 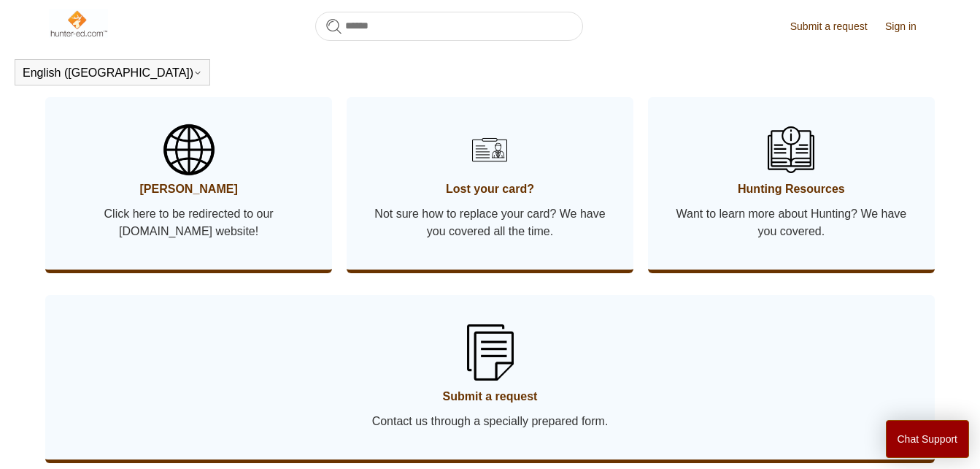 What do you see at coordinates (490, 422) in the screenshot?
I see `span: Contact us through a specially prepared form.` at bounding box center [490, 422].